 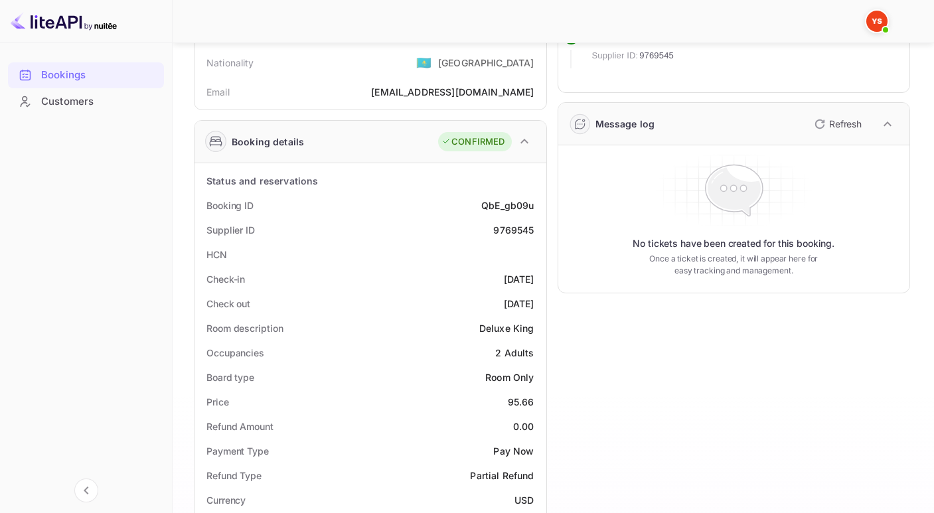 What do you see at coordinates (64, 21) in the screenshot?
I see `img: LiteAPI logo` at bounding box center [64, 21].